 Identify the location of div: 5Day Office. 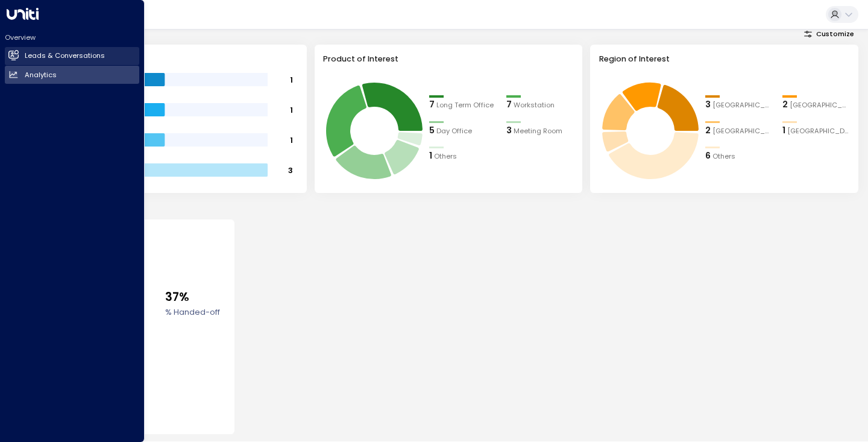
(463, 131).